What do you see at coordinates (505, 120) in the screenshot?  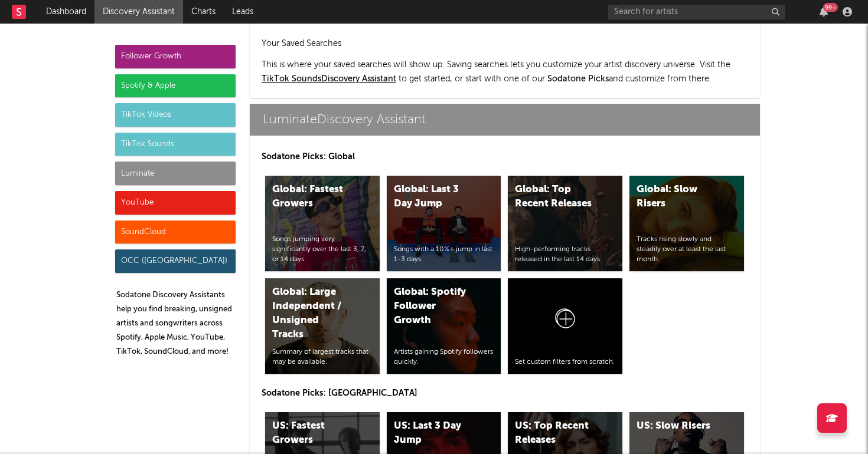 I see `a: LuminateDiscovery Assistant` at bounding box center [505, 120].